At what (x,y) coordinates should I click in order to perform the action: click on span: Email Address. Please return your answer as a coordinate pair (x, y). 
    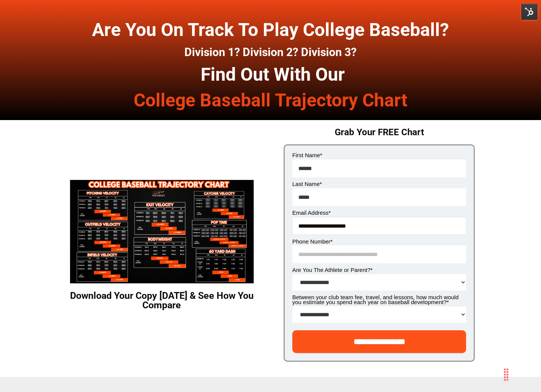
    Looking at the image, I should click on (310, 212).